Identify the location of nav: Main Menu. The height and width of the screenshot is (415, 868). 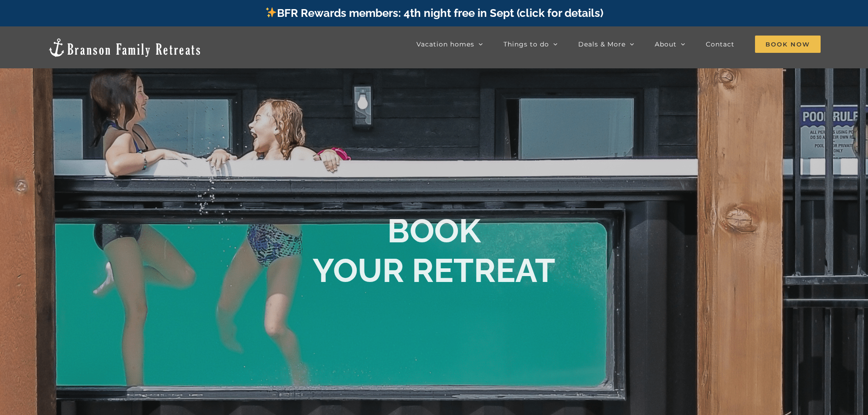
(618, 45).